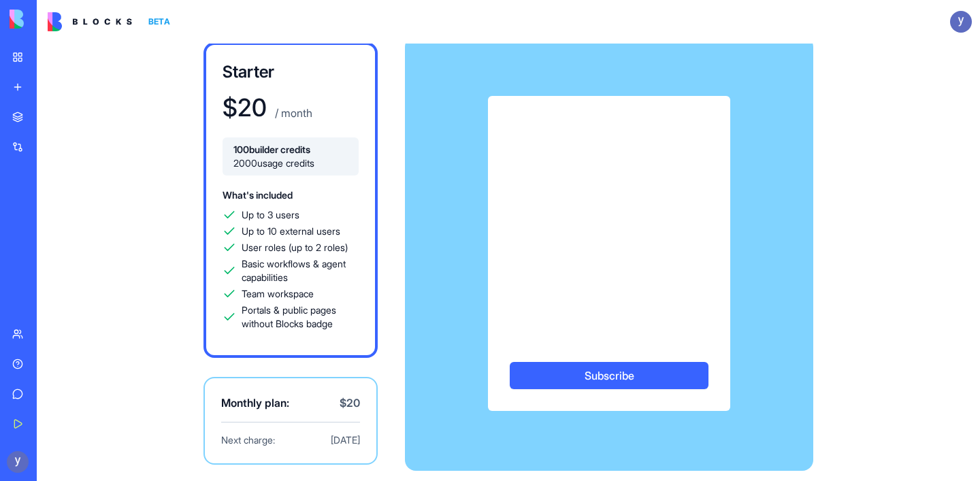  What do you see at coordinates (300, 271) in the screenshot?
I see `span: Basic workflows & agent capabilities` at bounding box center [300, 271].